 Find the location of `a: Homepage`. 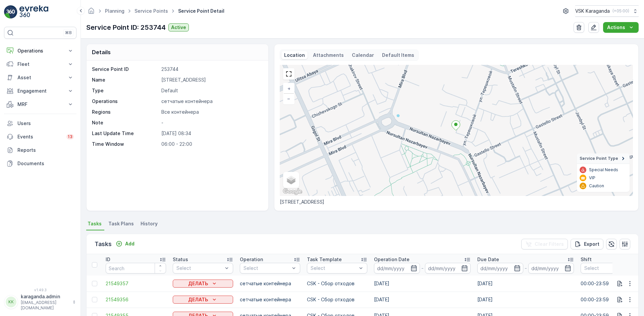

a: Homepage is located at coordinates (91, 12).